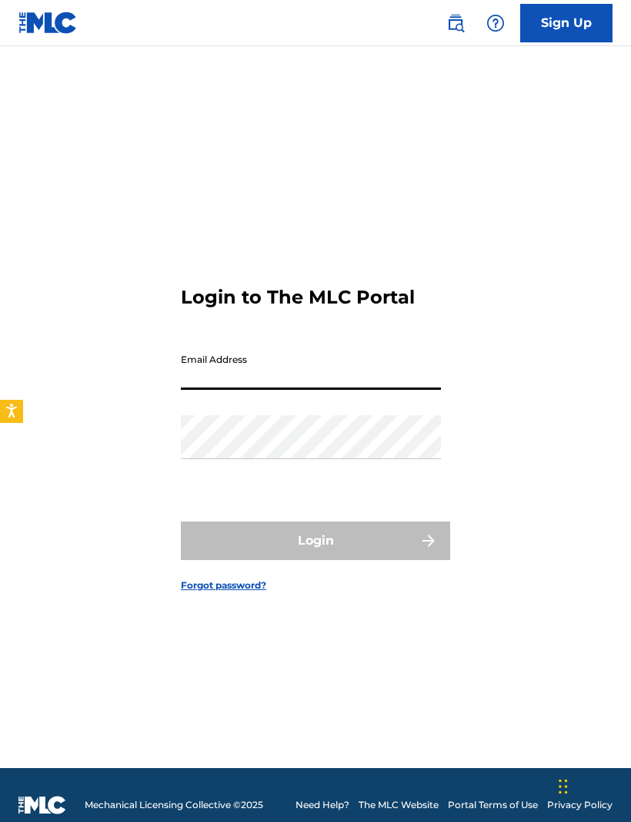 Image resolution: width=631 pixels, height=822 pixels. Describe the element at coordinates (456, 23) in the screenshot. I see `a: Public Search` at that location.